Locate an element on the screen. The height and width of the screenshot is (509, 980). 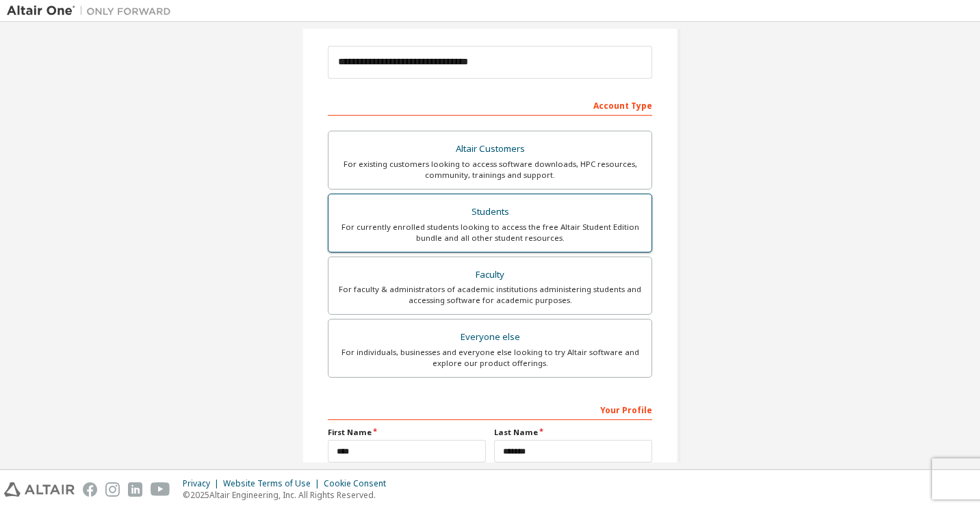
div: For currently enrolled students looking to access the free Altair Student Edition bundle and all ... is located at coordinates (490, 233).